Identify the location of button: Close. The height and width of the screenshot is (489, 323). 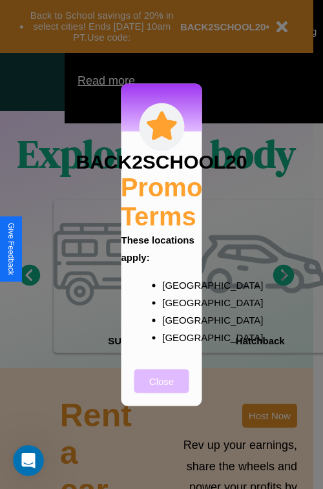
(162, 381).